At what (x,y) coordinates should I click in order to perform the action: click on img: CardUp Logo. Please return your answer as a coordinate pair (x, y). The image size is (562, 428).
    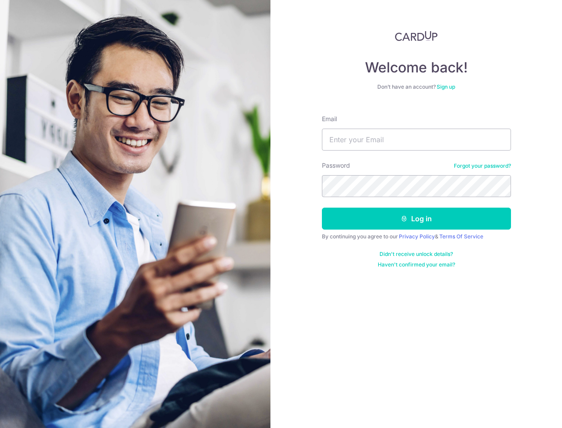
    Looking at the image, I should click on (416, 36).